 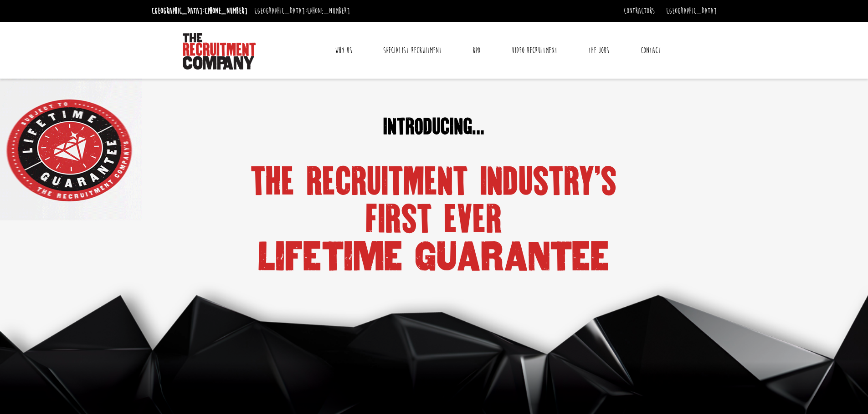 I want to click on a: Why Us, so click(x=343, y=51).